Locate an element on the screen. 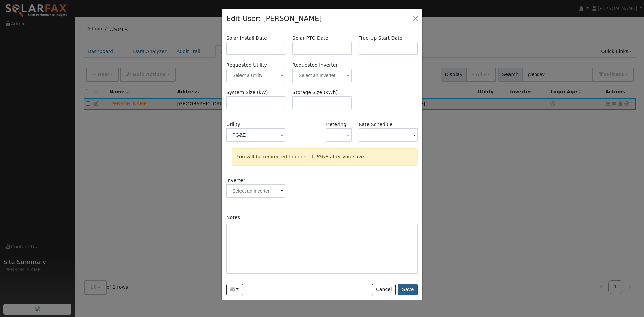 This screenshot has height=317, width=644. button: alanglenday@gmail.com is located at coordinates (235, 290).